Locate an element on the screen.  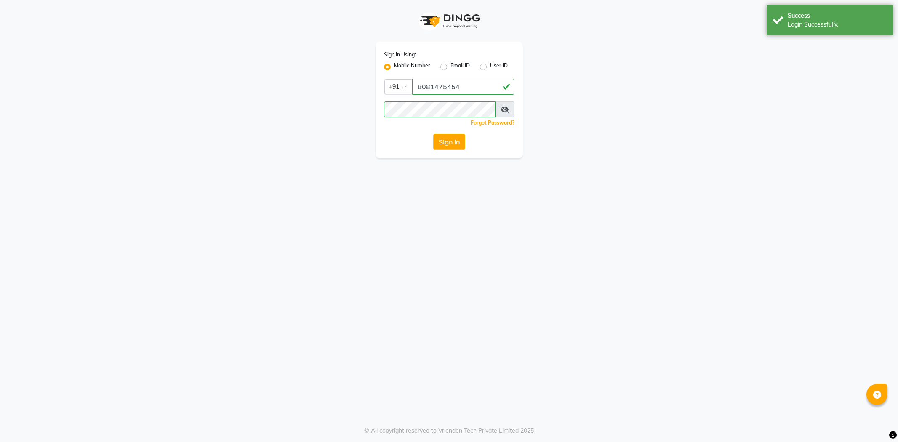
label: User ID is located at coordinates (499, 67).